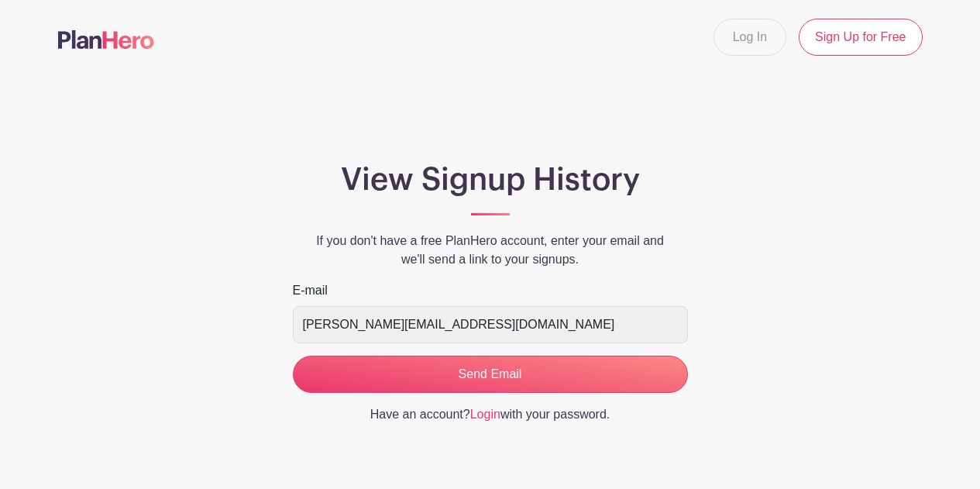  I want to click on p: If you don't have a free PlanHero account, enter your email and we'll send a link to your signups., so click(490, 250).